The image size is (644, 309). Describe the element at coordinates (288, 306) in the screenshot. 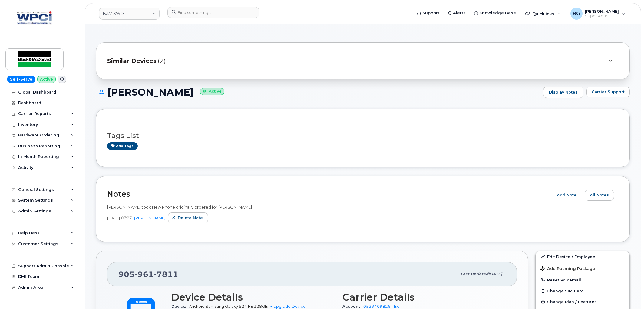

I see `a: + Upgrade Device` at that location.